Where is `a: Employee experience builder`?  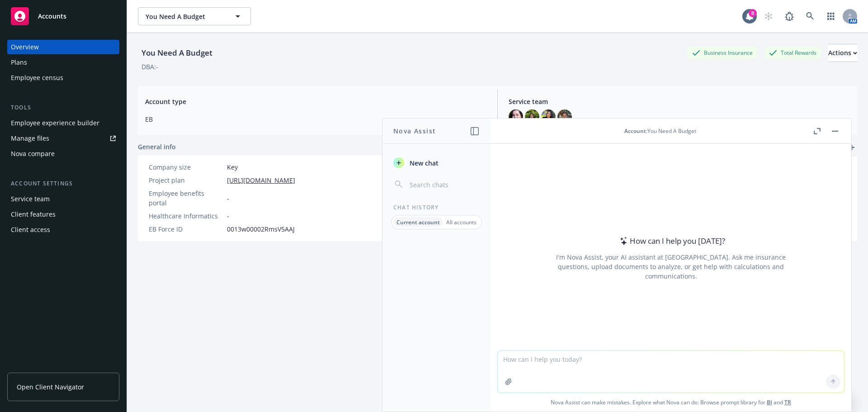
a: Employee experience builder is located at coordinates (63, 123).